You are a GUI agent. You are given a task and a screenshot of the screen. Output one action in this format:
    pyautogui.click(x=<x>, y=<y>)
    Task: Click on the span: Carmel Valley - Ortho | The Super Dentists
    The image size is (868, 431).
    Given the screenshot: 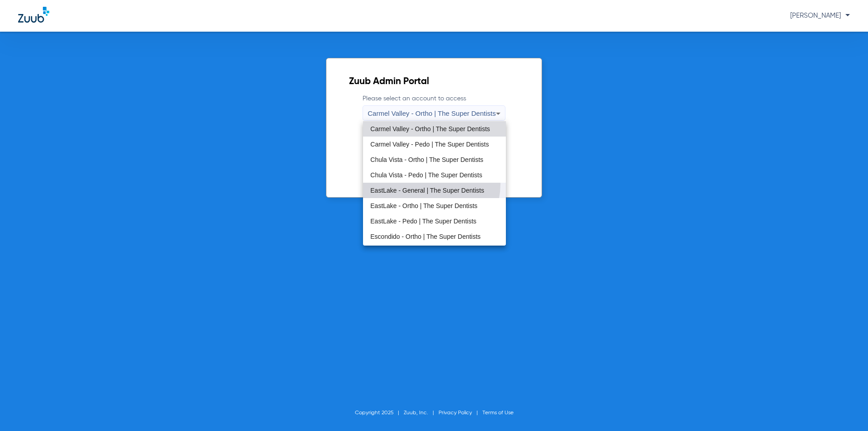 What is the action you would take?
    pyautogui.click(x=430, y=129)
    